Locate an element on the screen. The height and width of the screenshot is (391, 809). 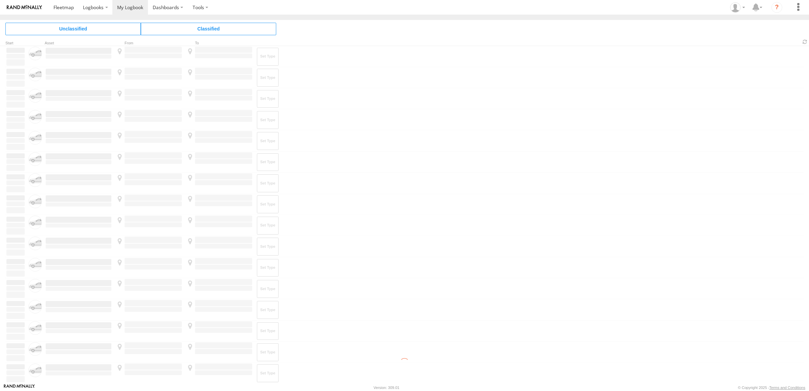
a: Terms and Conditions is located at coordinates (788, 388).